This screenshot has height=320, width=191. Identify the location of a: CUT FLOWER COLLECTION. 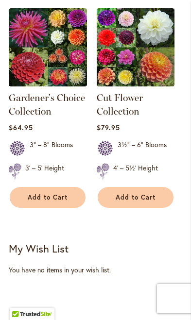
(136, 84).